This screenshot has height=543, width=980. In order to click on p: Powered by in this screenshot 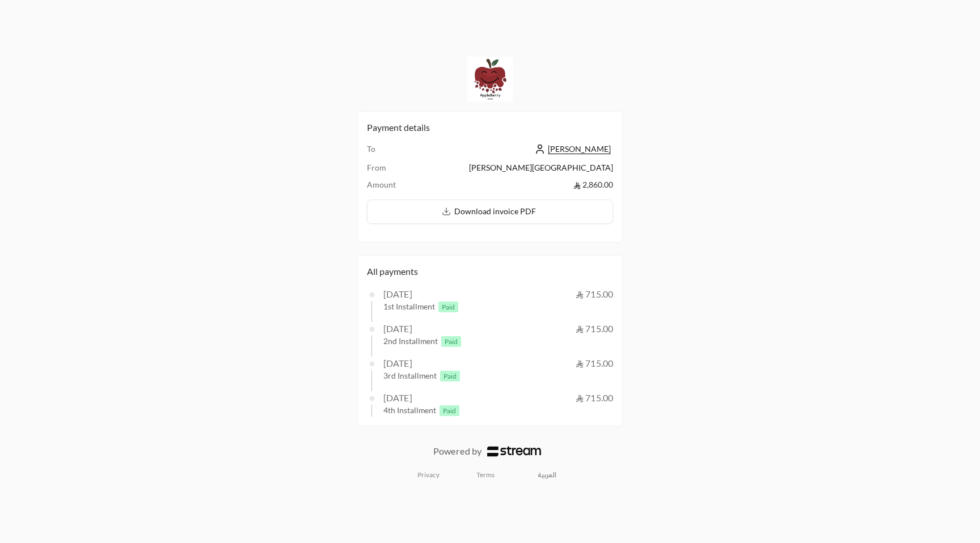, I will do `click(457, 451)`.